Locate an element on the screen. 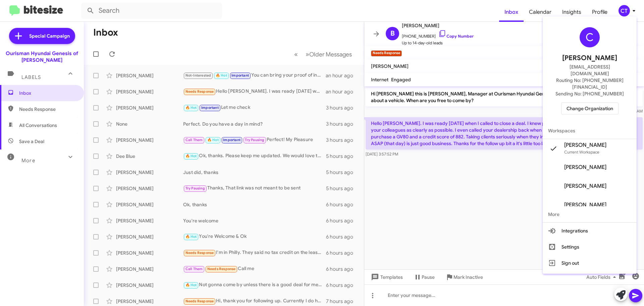 This screenshot has height=306, width=644. button: Integrations is located at coordinates (590, 231).